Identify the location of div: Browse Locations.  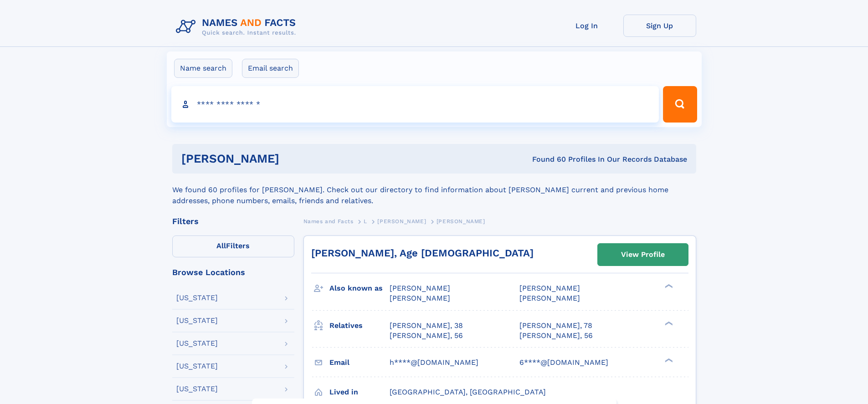
(233, 272).